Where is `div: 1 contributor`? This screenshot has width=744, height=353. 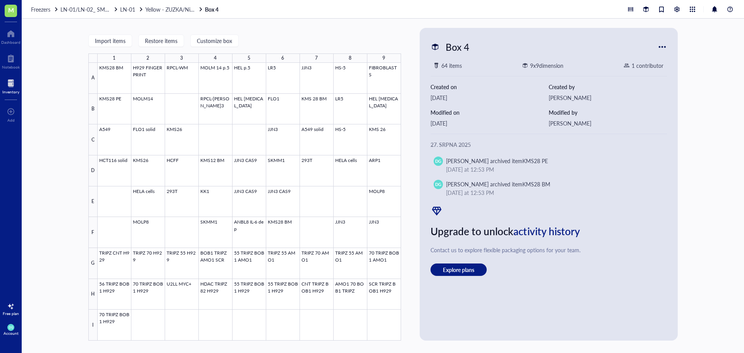 div: 1 contributor is located at coordinates (647, 65).